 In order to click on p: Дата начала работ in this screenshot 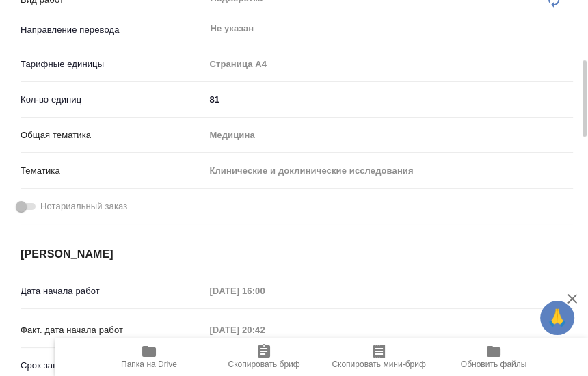, I will do `click(112, 291)`.